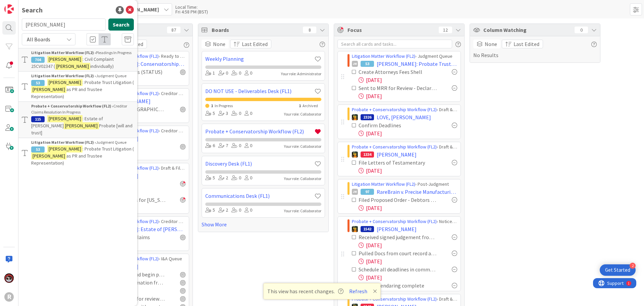 The image size is (644, 306). What do you see at coordinates (39, 40) in the screenshot?
I see `span: All Boards` at bounding box center [39, 40].